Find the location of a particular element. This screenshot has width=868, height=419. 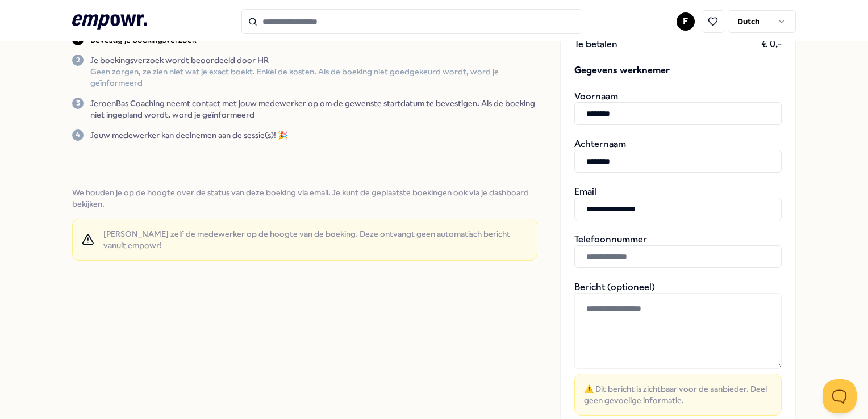

span: We houden je op de hoogte over de status van deze boeking via email. Je kunt de geplaatste boekin... is located at coordinates (305, 198).